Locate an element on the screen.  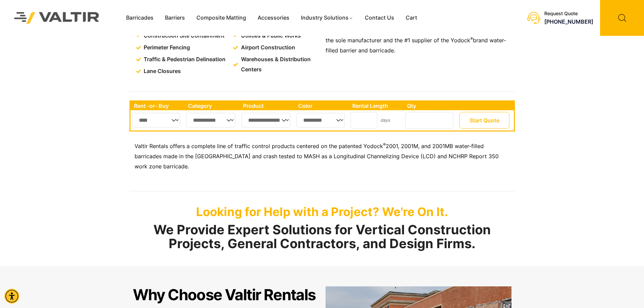
th: Rental Length is located at coordinates (376, 106).